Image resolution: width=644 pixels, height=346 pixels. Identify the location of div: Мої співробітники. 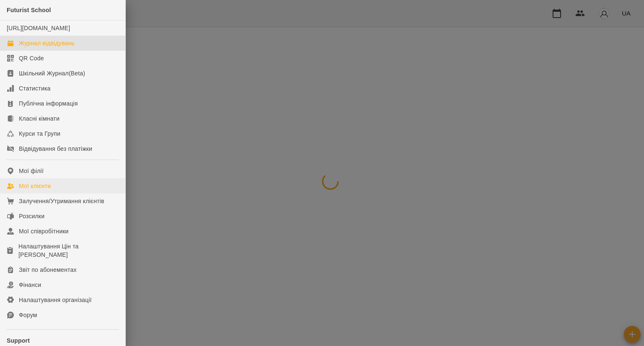
(43, 231).